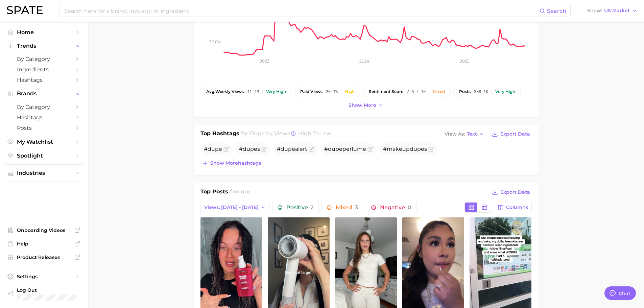 The height and width of the screenshot is (308, 644). Describe the element at coordinates (44, 173) in the screenshot. I see `span: Industries` at that location.